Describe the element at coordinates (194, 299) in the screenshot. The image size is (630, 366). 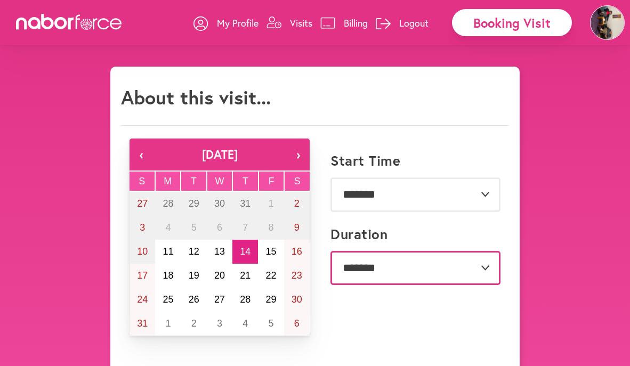
I see `abbr: August 26, 2025` at that location.